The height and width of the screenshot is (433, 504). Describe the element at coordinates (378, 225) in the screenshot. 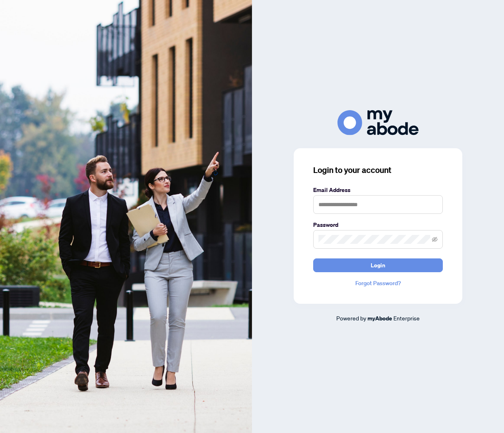

I see `label: Password` at that location.